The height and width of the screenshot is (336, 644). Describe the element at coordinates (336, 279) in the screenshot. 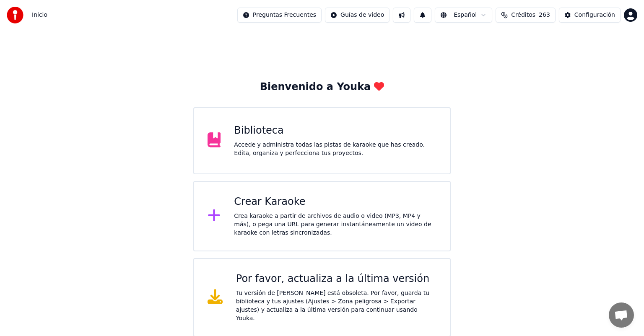

I see `div: Por favor, actualiza a la última versión` at that location.